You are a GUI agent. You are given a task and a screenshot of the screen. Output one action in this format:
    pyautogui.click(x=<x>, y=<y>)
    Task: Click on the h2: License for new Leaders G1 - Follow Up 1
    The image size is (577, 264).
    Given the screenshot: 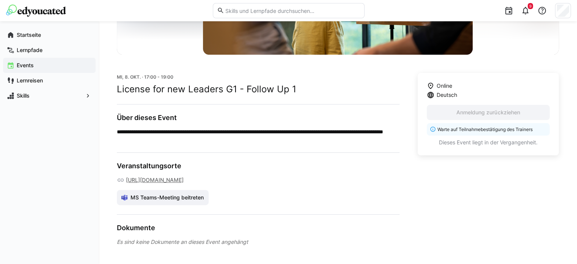 What is the action you would take?
    pyautogui.click(x=258, y=89)
    